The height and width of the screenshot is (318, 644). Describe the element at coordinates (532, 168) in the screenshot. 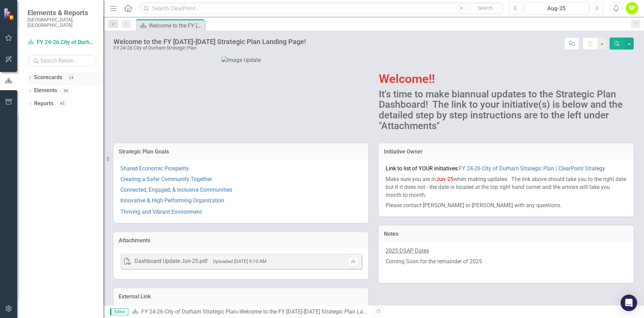

I see `a: FY 24-26 City of Durham Strategic Plan | ClearPoint Strategy` at that location.